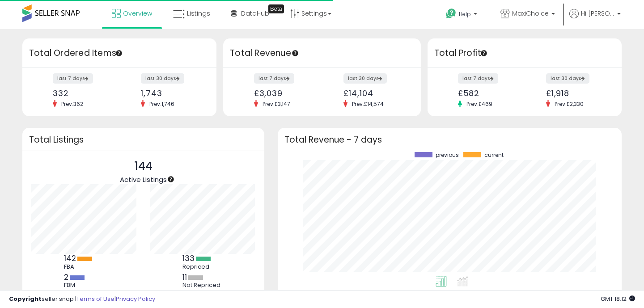 This screenshot has width=644, height=308. What do you see at coordinates (530, 13) in the screenshot?
I see `span: MaxiChoice` at bounding box center [530, 13].